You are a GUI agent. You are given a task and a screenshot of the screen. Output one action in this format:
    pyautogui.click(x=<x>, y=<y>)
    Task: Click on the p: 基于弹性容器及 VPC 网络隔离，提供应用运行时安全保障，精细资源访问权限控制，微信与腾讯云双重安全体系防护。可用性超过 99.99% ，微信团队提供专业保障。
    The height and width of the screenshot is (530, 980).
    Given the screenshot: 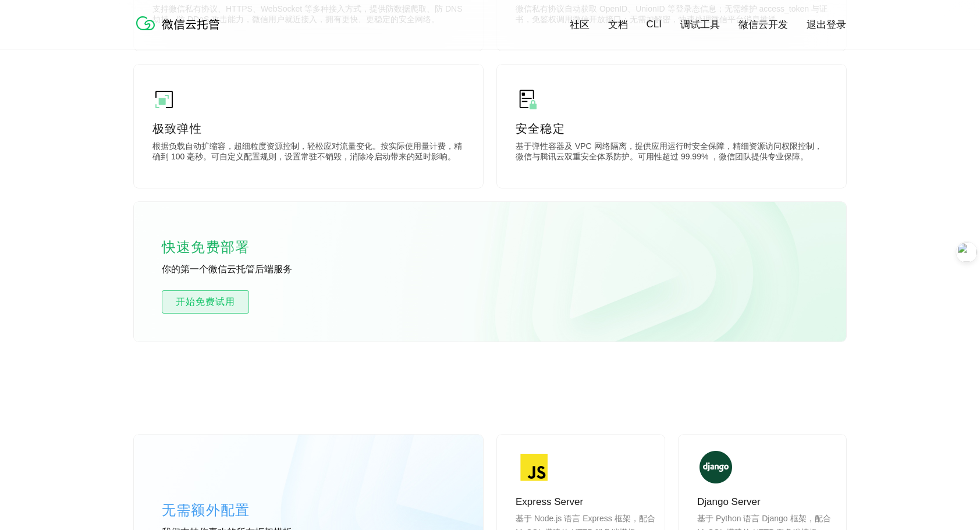 What is the action you would take?
    pyautogui.click(x=672, y=153)
    